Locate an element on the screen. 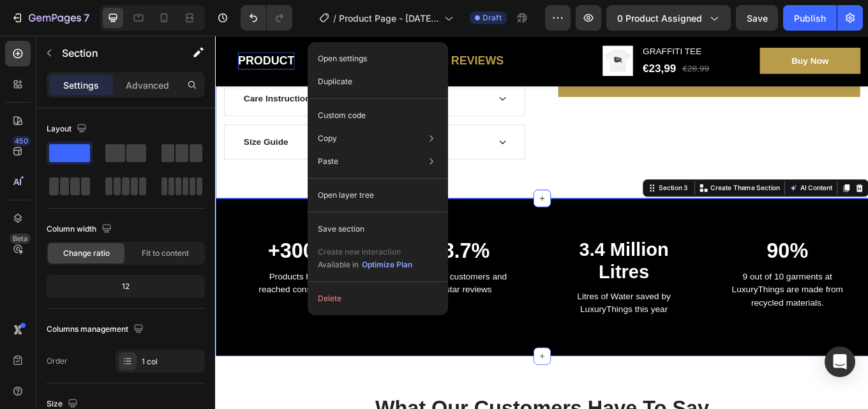 This screenshot has width=868, height=409. p: Products have reached consumers is located at coordinates (95, 291).